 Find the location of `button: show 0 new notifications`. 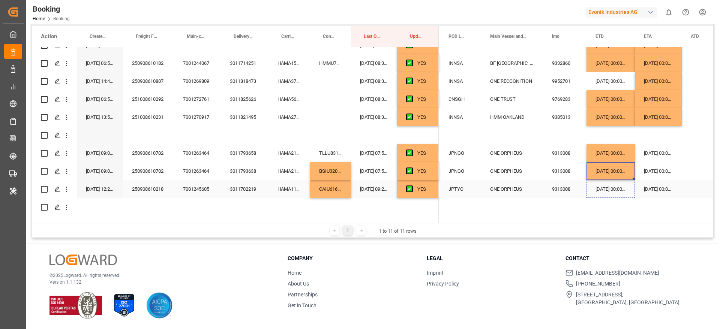

button: show 0 new notifications is located at coordinates (668, 12).